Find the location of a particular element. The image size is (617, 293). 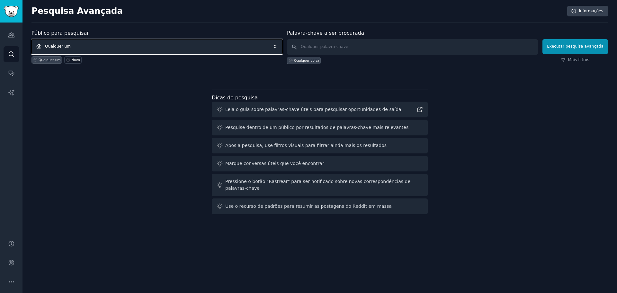

font: Informações is located at coordinates (591, 11).